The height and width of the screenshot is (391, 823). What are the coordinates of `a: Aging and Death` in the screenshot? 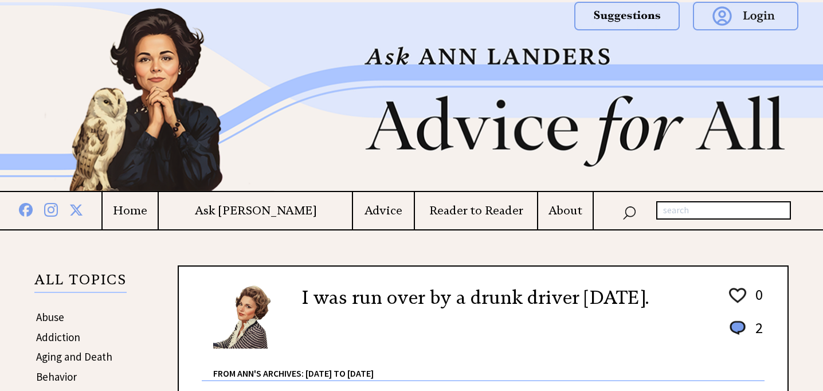 It's located at (74, 356).